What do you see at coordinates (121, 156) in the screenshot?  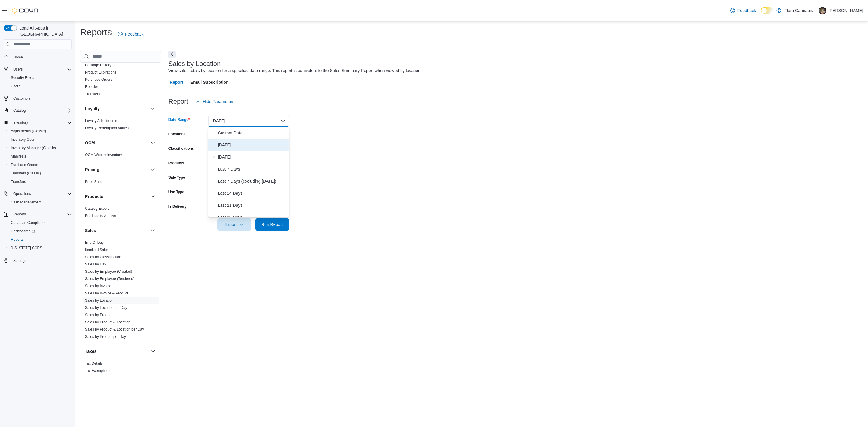 I see `div: OCM` at bounding box center [121, 156].